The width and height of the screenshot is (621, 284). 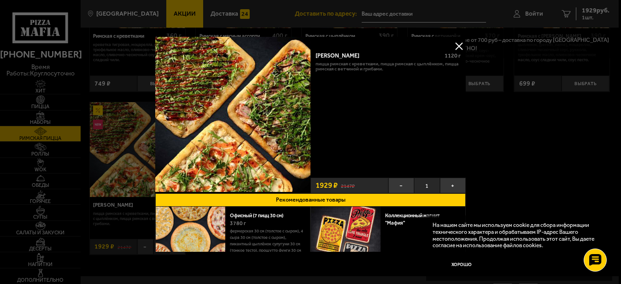 What do you see at coordinates (462, 265) in the screenshot?
I see `button: Хорошо` at bounding box center [462, 265].